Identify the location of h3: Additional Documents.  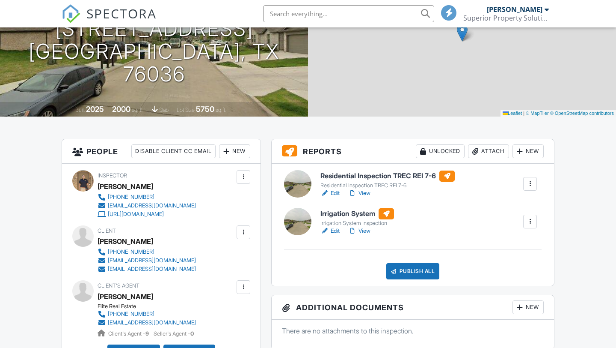
(413, 307).